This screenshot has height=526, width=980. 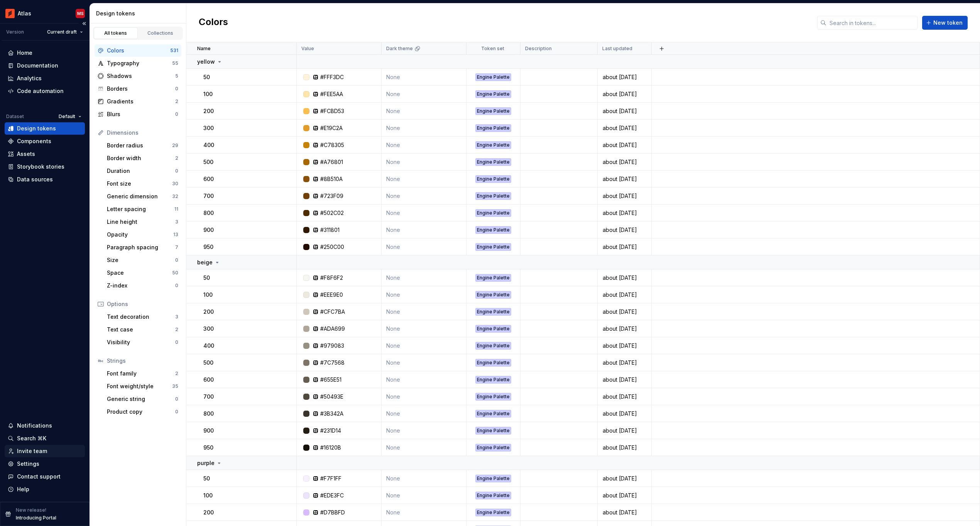 I want to click on a: Borders0, so click(x=138, y=88).